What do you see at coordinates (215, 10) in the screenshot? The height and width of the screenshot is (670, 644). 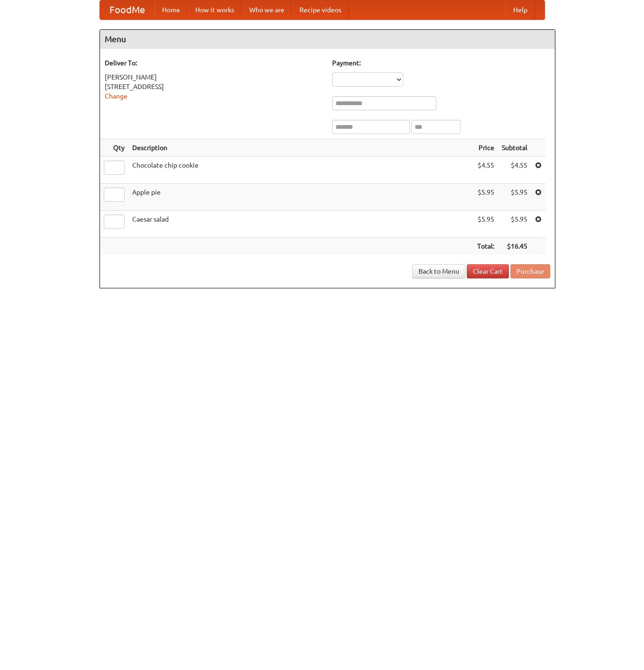 I see `a: How it works` at bounding box center [215, 10].